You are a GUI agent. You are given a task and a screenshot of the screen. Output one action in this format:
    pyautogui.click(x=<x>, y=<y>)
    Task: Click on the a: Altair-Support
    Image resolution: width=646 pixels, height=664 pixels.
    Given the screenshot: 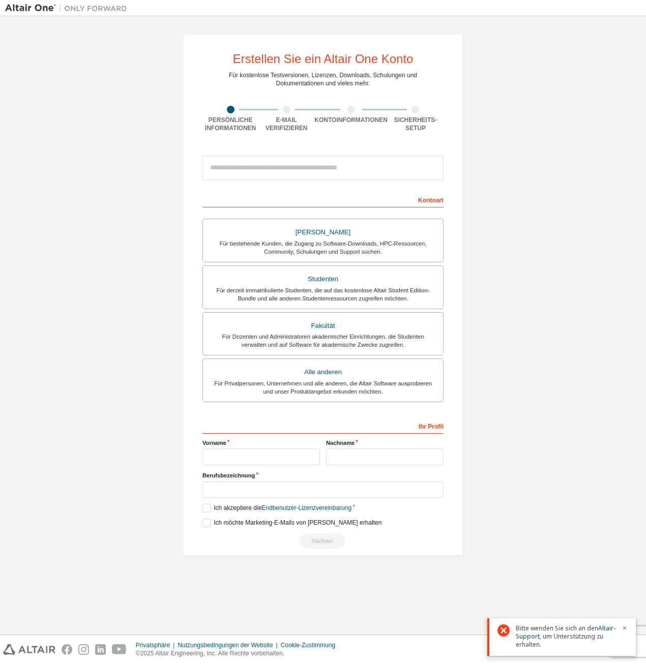 What is the action you would take?
    pyautogui.click(x=566, y=632)
    